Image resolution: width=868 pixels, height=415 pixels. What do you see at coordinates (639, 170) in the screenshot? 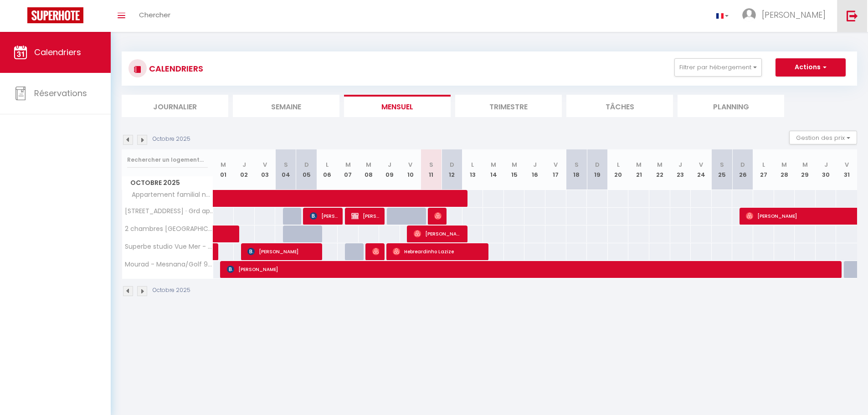
I see `th: 21` at bounding box center [639, 170].